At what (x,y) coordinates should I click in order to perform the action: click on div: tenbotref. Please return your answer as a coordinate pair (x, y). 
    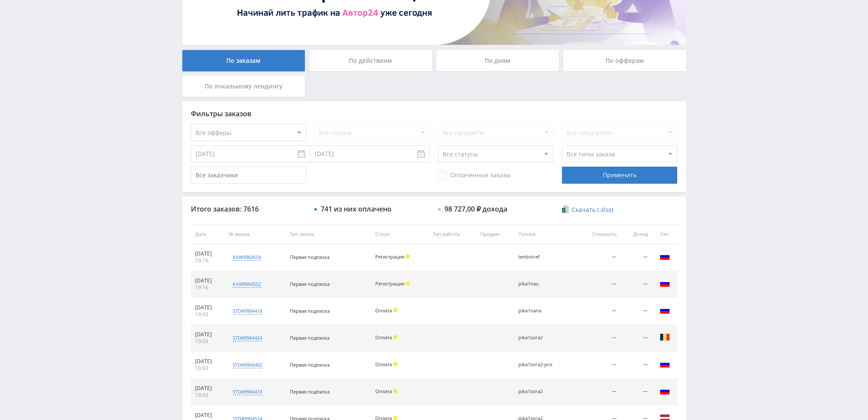
    Looking at the image, I should click on (538, 257).